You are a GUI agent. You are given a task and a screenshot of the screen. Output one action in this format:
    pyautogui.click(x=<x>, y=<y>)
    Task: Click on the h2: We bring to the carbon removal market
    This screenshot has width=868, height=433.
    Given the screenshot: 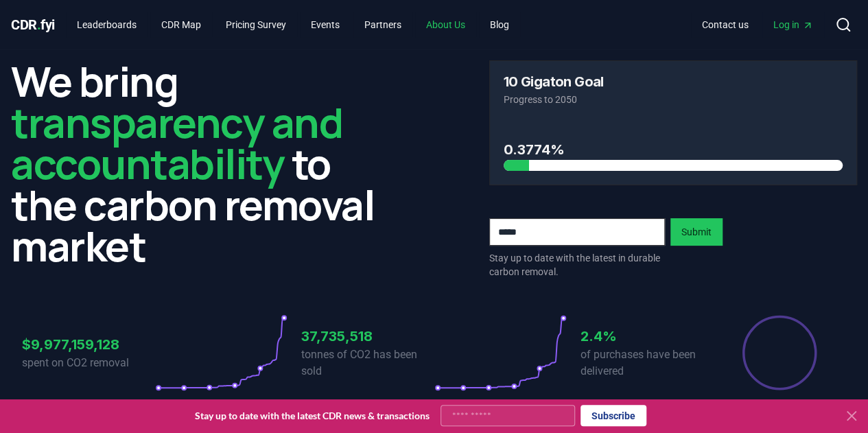 What is the action you would take?
    pyautogui.click(x=195, y=163)
    